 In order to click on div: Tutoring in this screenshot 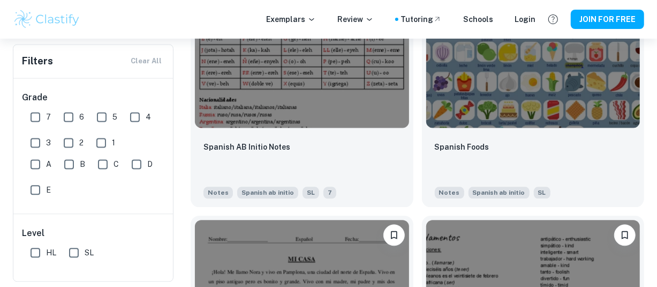, I will do `click(421, 19)`.